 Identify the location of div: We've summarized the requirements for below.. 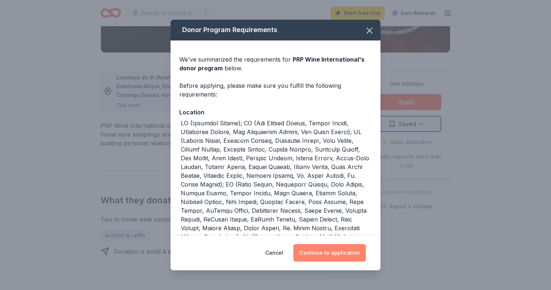
(276, 64).